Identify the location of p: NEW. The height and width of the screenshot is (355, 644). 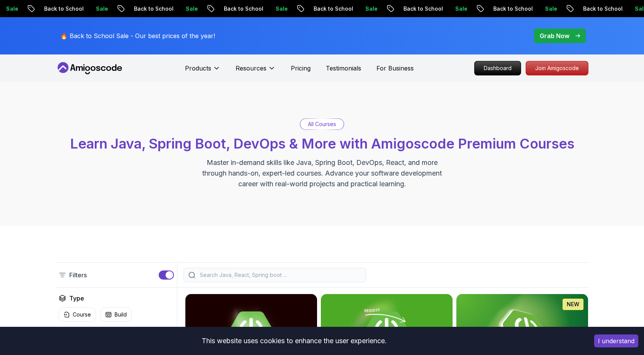
(573, 305).